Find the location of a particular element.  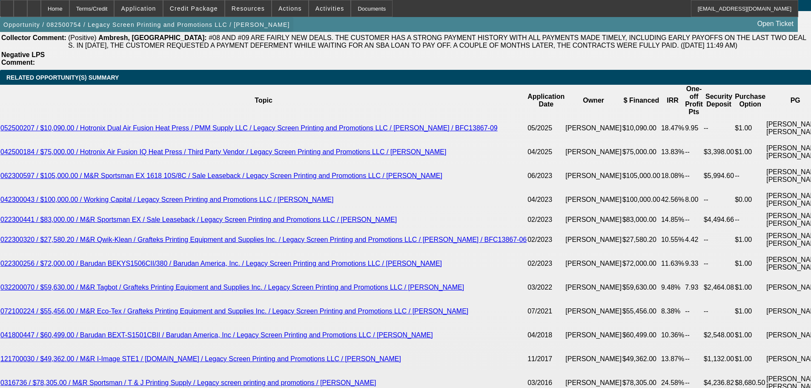

td: $59,630.00 is located at coordinates (641, 287).